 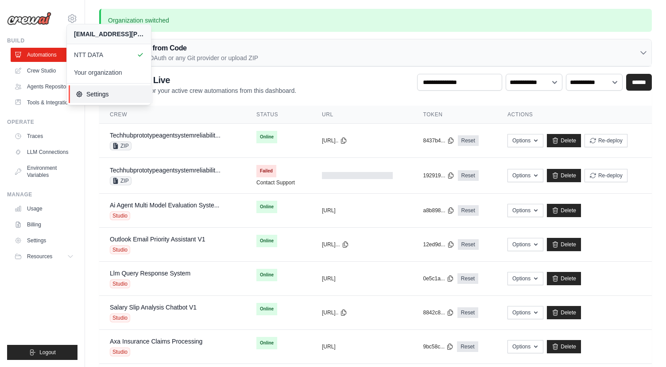 What do you see at coordinates (111, 94) in the screenshot?
I see `span: Settings` at bounding box center [111, 94].